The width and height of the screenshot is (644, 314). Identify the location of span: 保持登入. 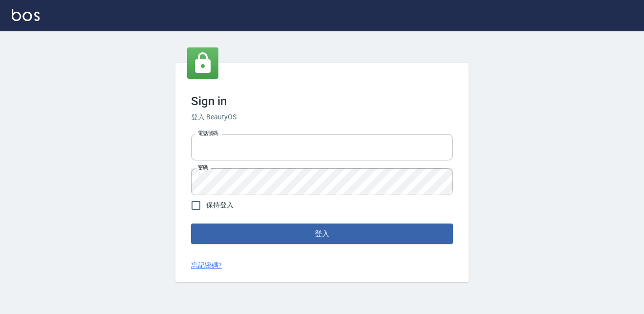
(220, 205).